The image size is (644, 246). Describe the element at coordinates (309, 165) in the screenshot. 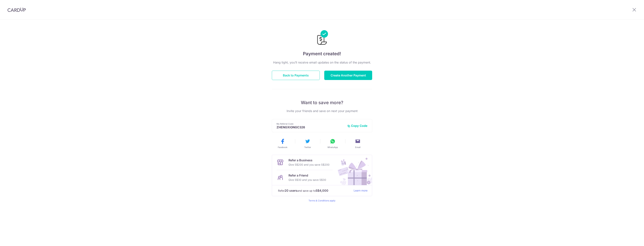

I see `p: Give S$200 and you save S$200` at that location.